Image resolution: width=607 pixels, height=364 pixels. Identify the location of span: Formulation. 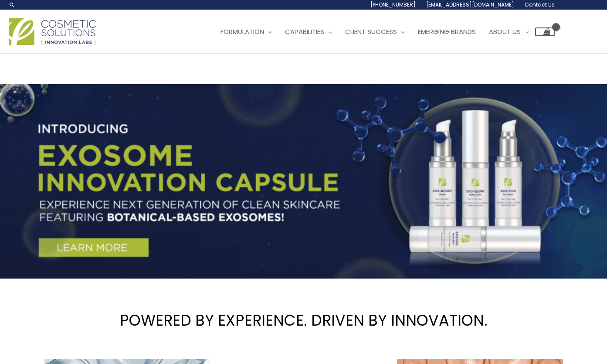
(242, 32).